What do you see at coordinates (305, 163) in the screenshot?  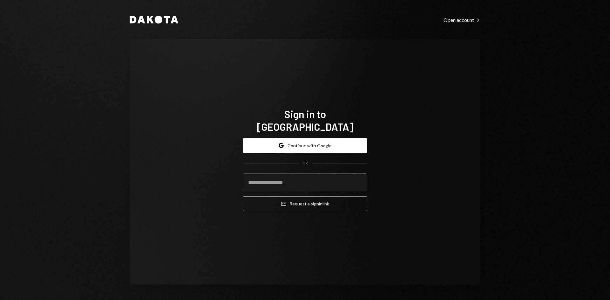 I see `div: OR` at bounding box center [305, 163].